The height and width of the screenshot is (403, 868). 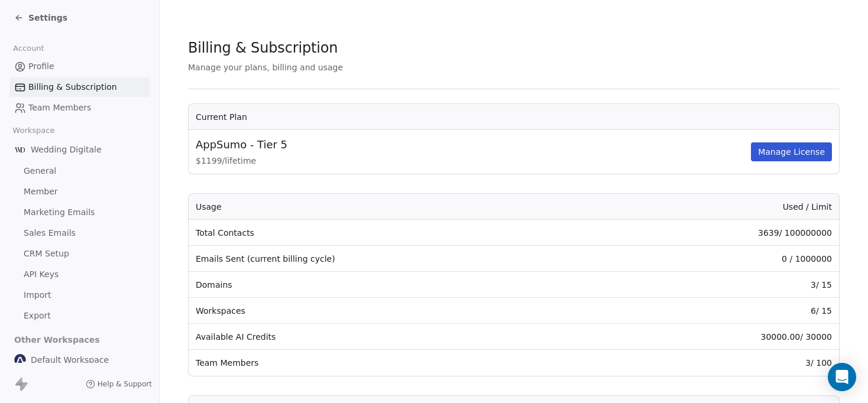 I want to click on th: Used / Limit, so click(x=720, y=207).